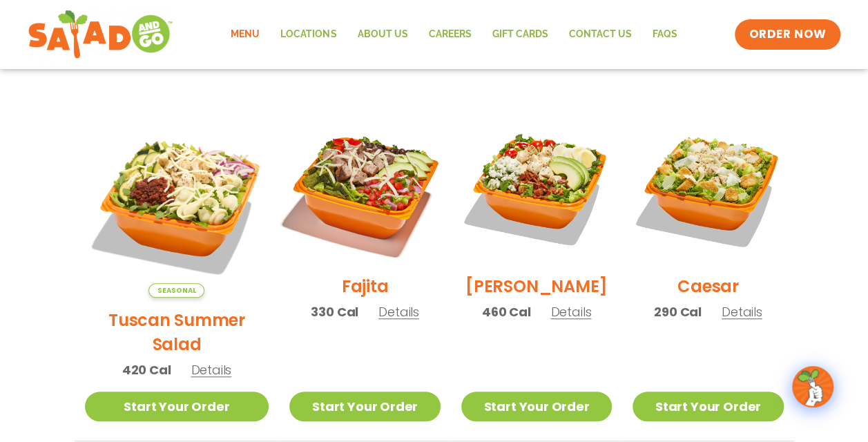  I want to click on a: Menu, so click(245, 35).